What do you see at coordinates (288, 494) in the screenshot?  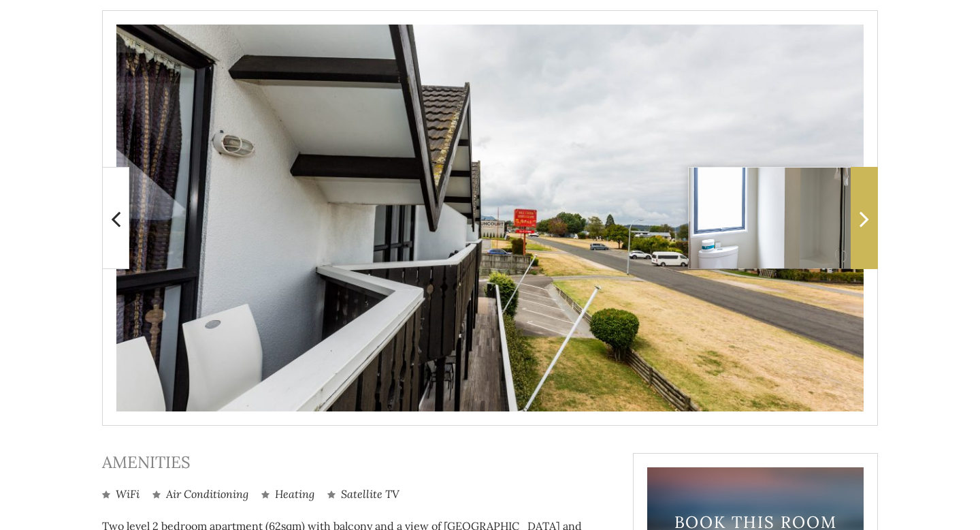 I see `li: Heating` at bounding box center [288, 494].